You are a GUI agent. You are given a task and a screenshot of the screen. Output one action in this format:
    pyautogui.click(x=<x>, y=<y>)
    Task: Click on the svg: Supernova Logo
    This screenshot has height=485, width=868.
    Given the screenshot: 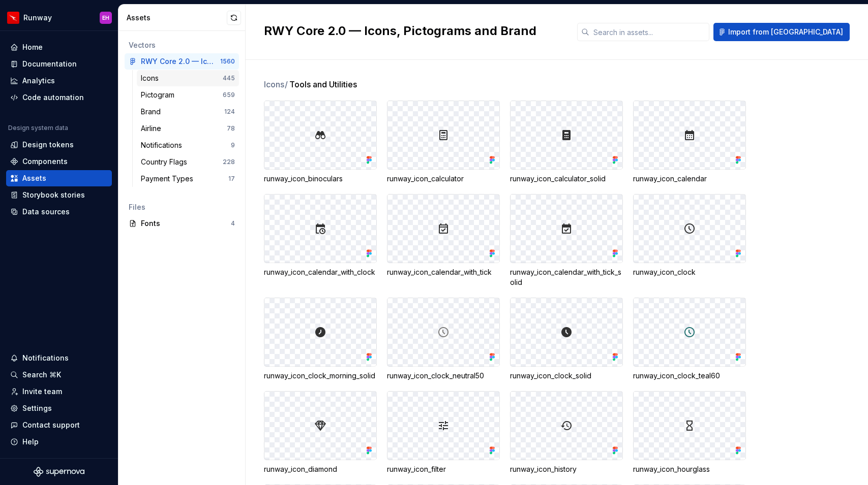 What is the action you would take?
    pyautogui.click(x=59, y=472)
    